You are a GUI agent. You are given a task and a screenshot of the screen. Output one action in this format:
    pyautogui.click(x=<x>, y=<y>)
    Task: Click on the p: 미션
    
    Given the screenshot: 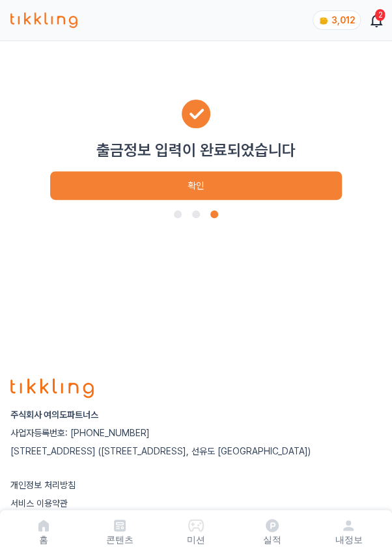 What is the action you would take?
    pyautogui.click(x=196, y=540)
    